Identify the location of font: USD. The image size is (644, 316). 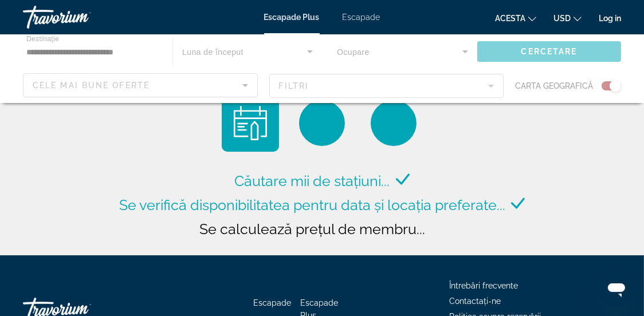
(562, 18).